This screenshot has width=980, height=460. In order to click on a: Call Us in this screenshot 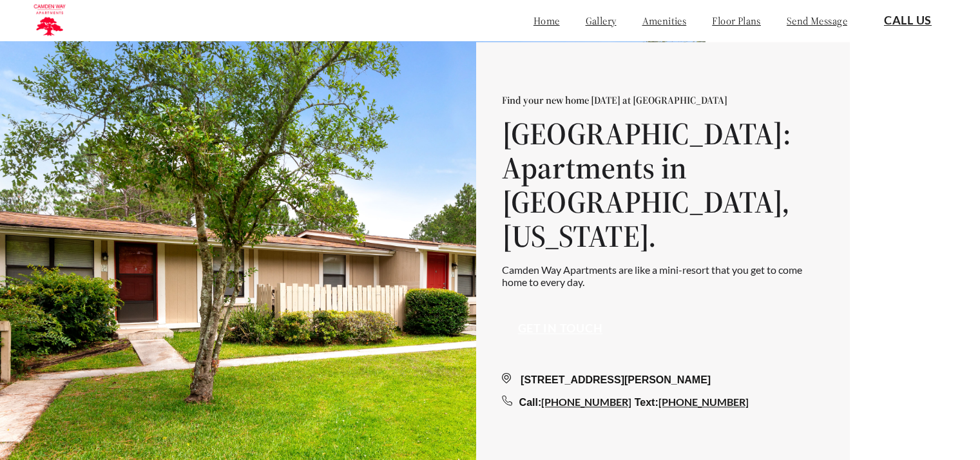, I will do `click(908, 20)`.